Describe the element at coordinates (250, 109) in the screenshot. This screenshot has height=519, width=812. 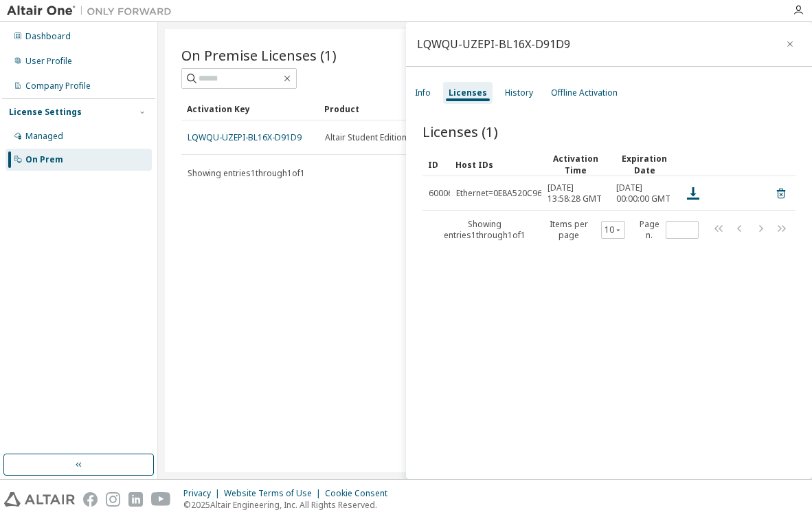
I see `div: Activation Key` at that location.